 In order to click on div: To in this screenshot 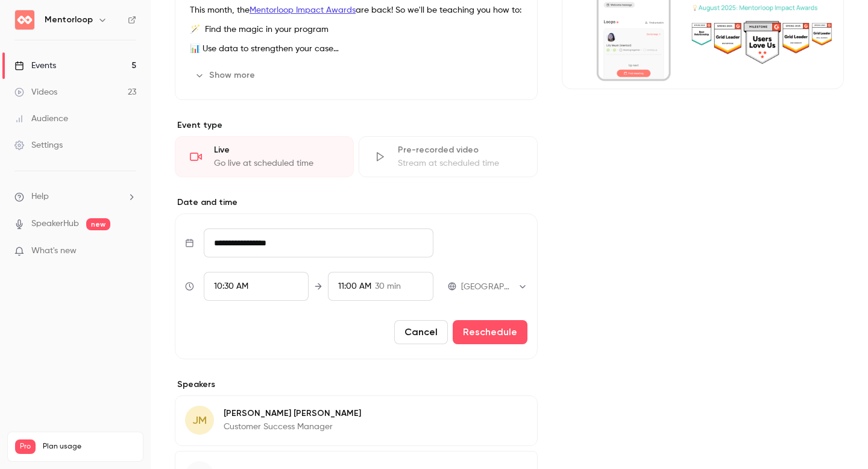, I will do `click(380, 286)`.